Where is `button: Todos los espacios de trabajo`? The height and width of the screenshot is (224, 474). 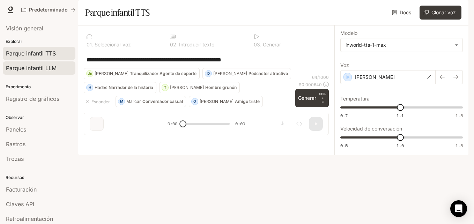 button: Todos los espacios de trabajo is located at coordinates (48, 10).